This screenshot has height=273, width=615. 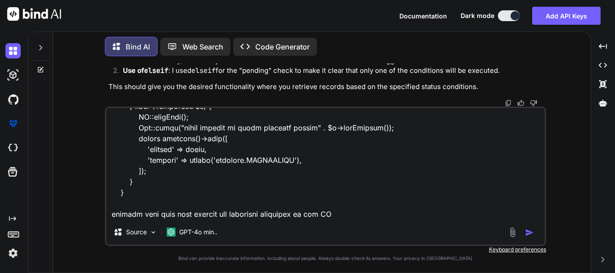 I want to click on p: This should give you the desired functionality where you retrieve records based on the specified ..., so click(x=326, y=87).